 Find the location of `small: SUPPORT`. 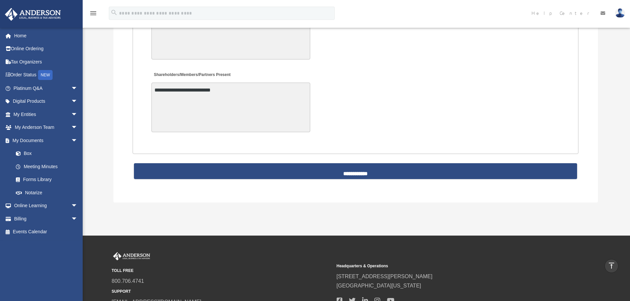

small: SUPPORT is located at coordinates (222, 292).